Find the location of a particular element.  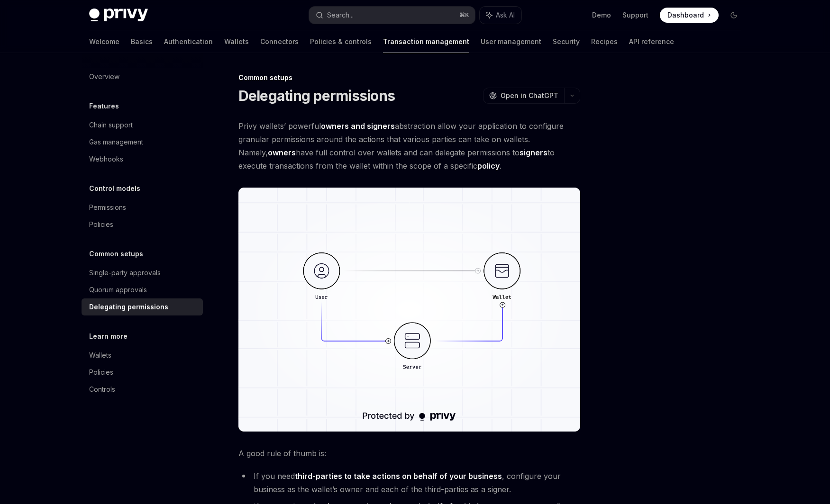

span: A good rule of thumb is: is located at coordinates (409, 453).